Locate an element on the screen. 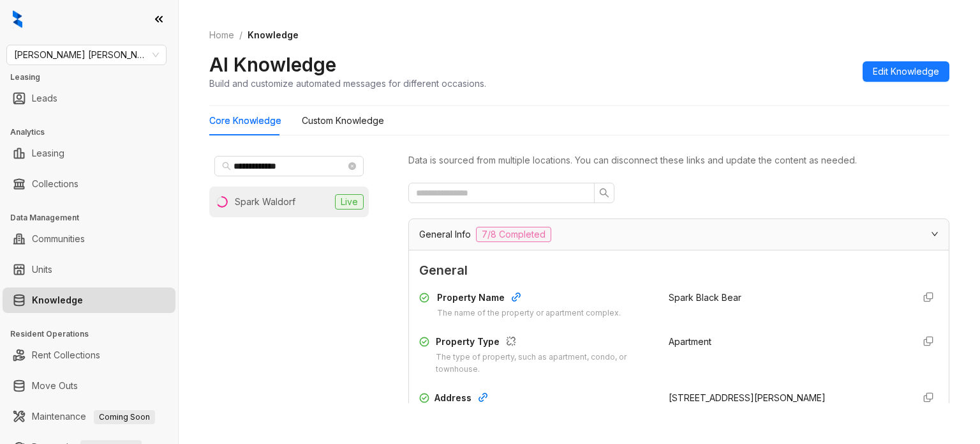 The height and width of the screenshot is (444, 980). div: Build and customize automated messages for different occasions. is located at coordinates (347, 83).